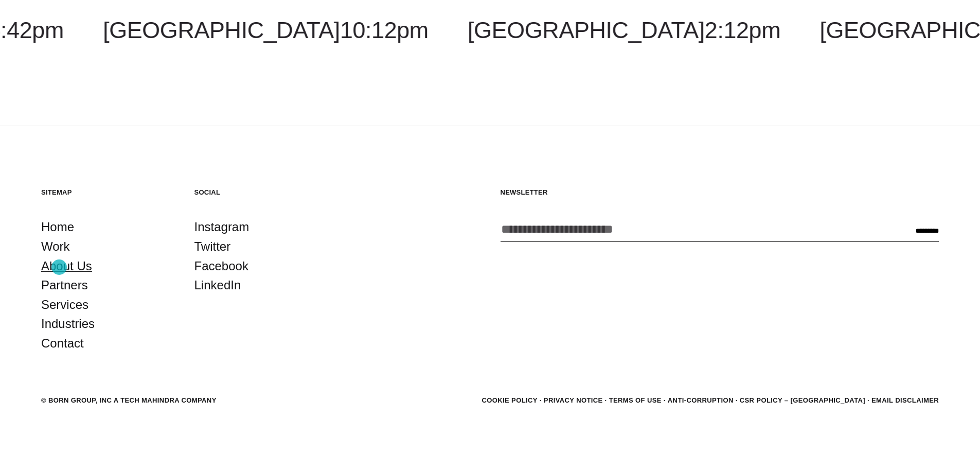 The height and width of the screenshot is (469, 980). What do you see at coordinates (64, 285) in the screenshot?
I see `a: Partners` at bounding box center [64, 285].